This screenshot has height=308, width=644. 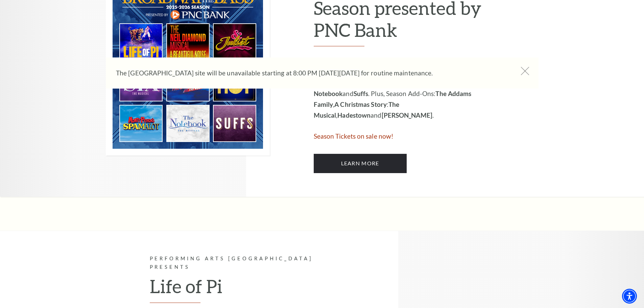 What do you see at coordinates (240, 289) in the screenshot?
I see `h2: Life of Pi` at bounding box center [240, 289].